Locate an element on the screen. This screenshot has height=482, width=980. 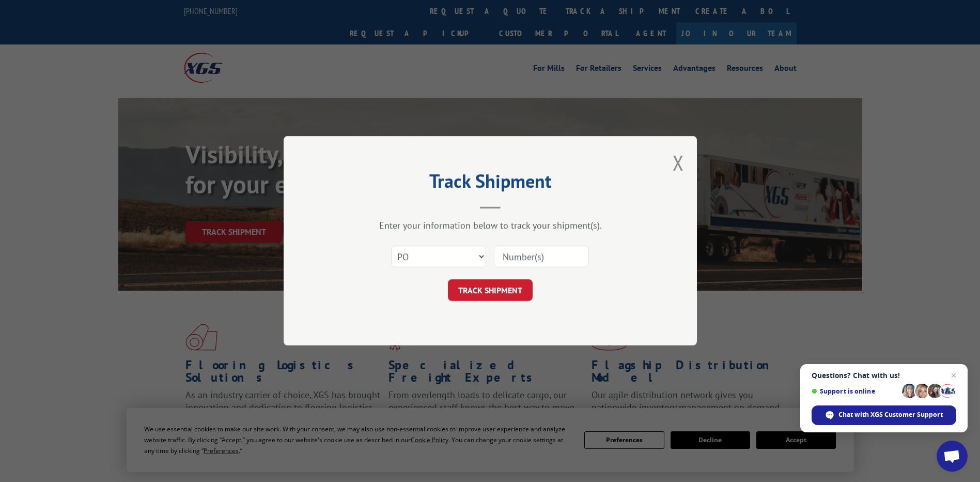
input: Number(s) is located at coordinates (541, 257).